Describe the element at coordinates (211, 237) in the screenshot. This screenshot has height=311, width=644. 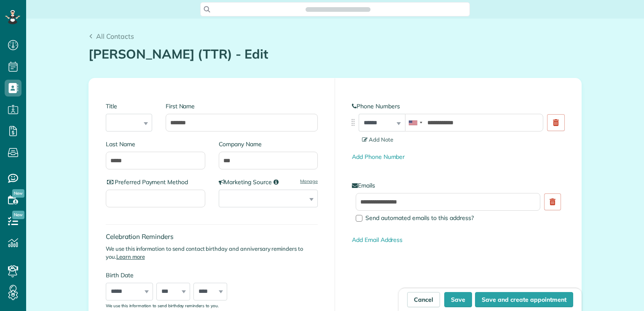
I see `h4: Celebration Reminders` at that location.